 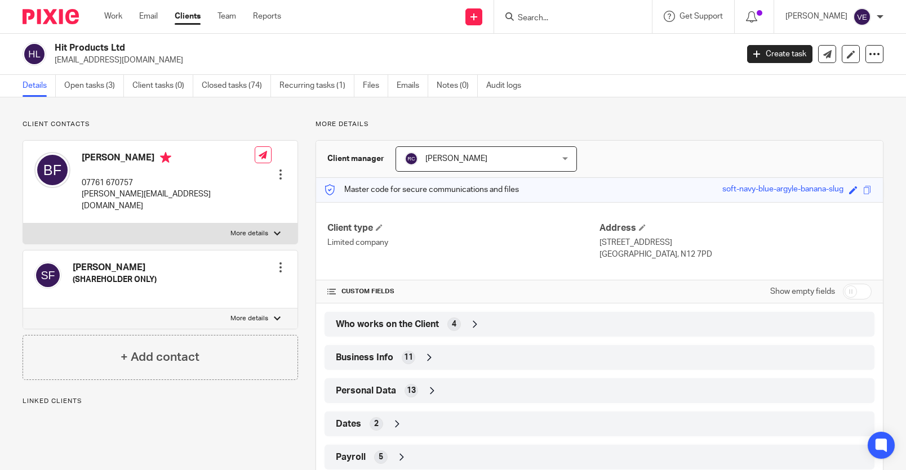 What do you see at coordinates (463, 228) in the screenshot?
I see `h4: Client type` at bounding box center [463, 228].